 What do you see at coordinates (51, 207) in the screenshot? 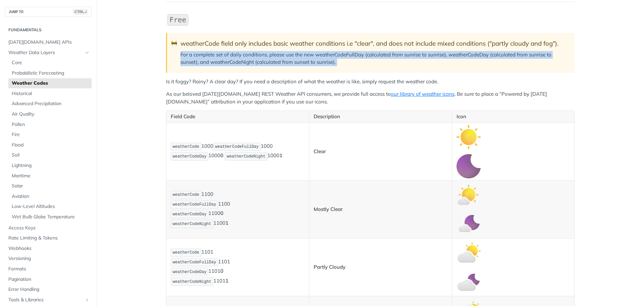
I see `span: Low-Level Altitudes` at bounding box center [51, 207].